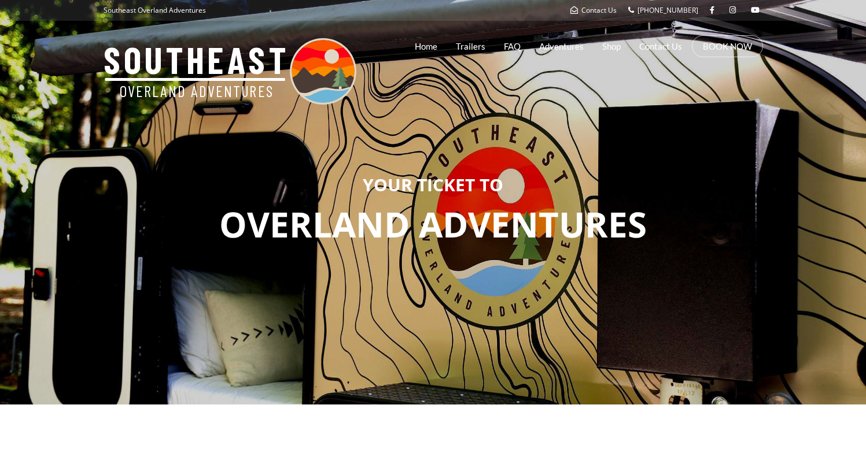 The image size is (866, 453). What do you see at coordinates (433, 225) in the screenshot?
I see `p: OVERLAND ADVENTURES` at bounding box center [433, 225].